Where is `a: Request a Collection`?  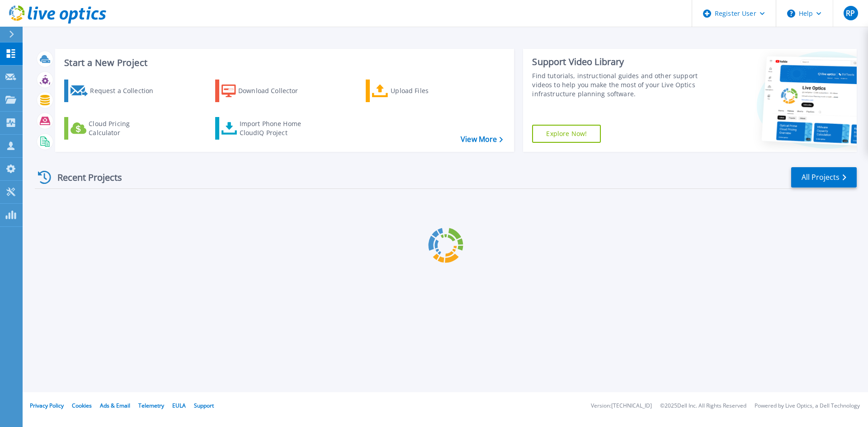 a: Request a Collection is located at coordinates (115, 91).